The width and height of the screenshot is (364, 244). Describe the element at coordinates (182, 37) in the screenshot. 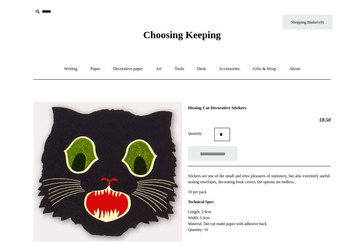

I see `a: Choosing Keeping` at that location.